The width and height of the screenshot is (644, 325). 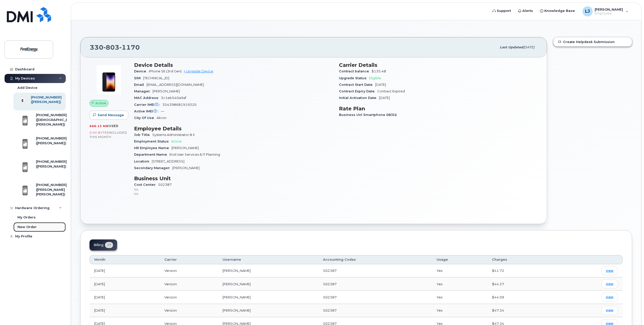 I want to click on span: Employment Status, so click(x=153, y=142).